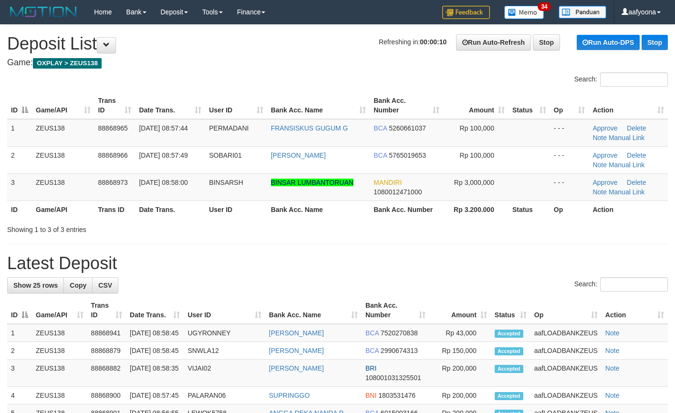  What do you see at coordinates (236, 209) in the screenshot?
I see `th: User ID` at bounding box center [236, 209].